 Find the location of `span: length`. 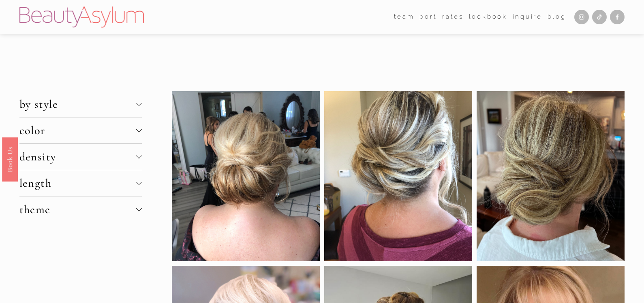

span: length is located at coordinates (78, 183).